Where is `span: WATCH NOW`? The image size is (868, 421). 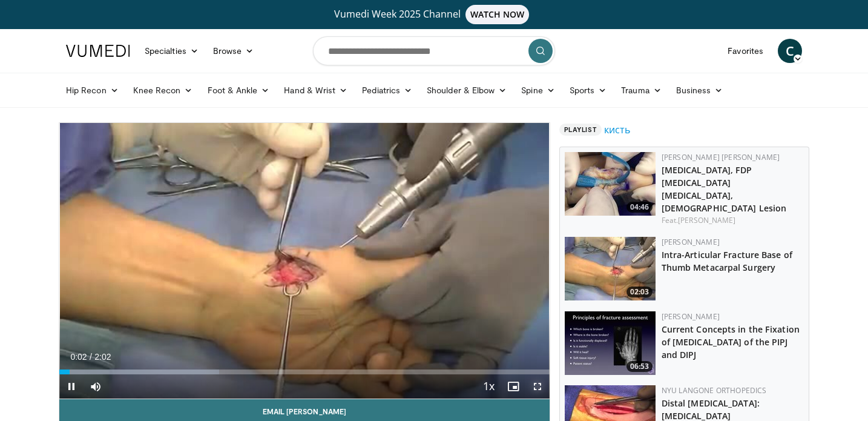
span: WATCH NOW is located at coordinates (498, 14).